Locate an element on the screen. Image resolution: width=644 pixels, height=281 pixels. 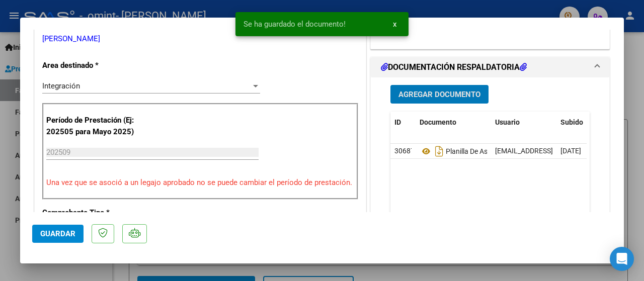
datatable-header-cell: ID is located at coordinates (403, 122).